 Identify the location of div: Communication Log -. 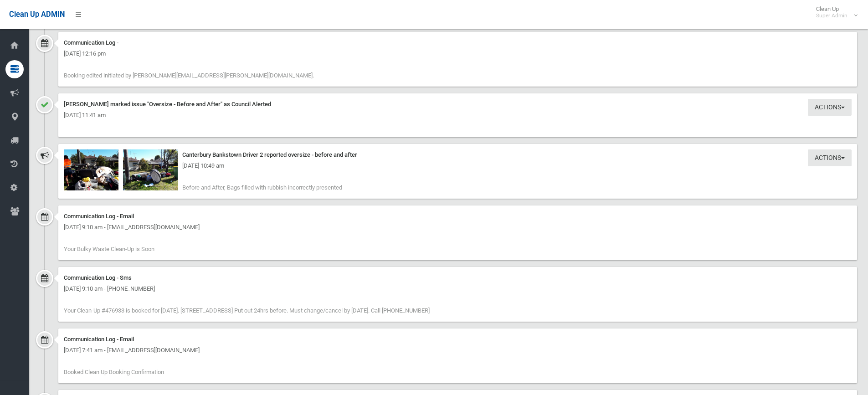
(458, 43).